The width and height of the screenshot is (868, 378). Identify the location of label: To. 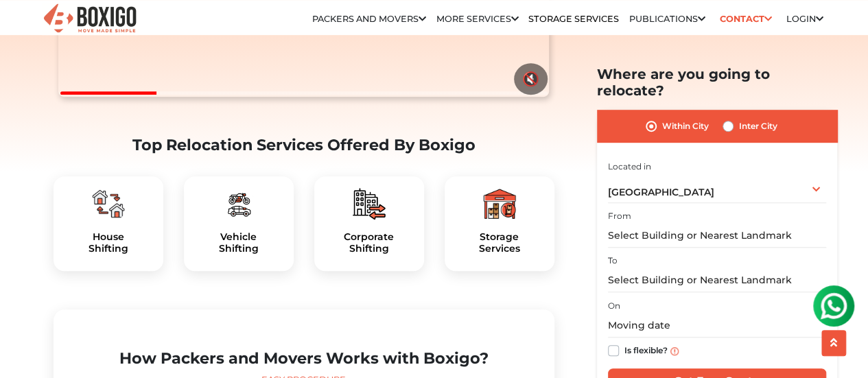
(613, 260).